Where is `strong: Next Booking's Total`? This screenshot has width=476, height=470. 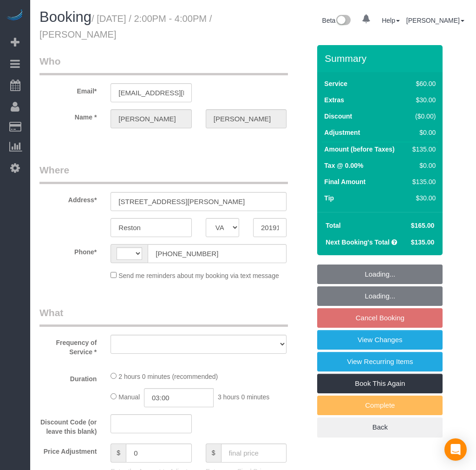
strong: Next Booking's Total is located at coordinates (358, 242).